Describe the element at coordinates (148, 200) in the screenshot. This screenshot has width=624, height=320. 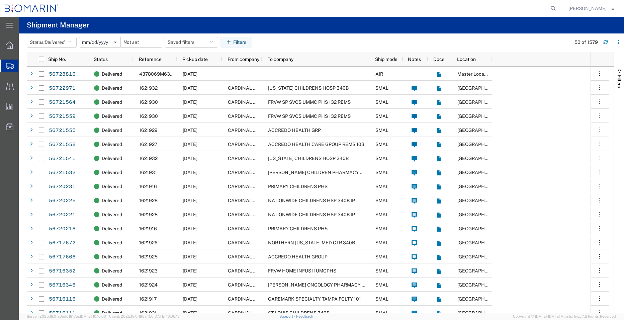
I see `span: 1621928` at that location.